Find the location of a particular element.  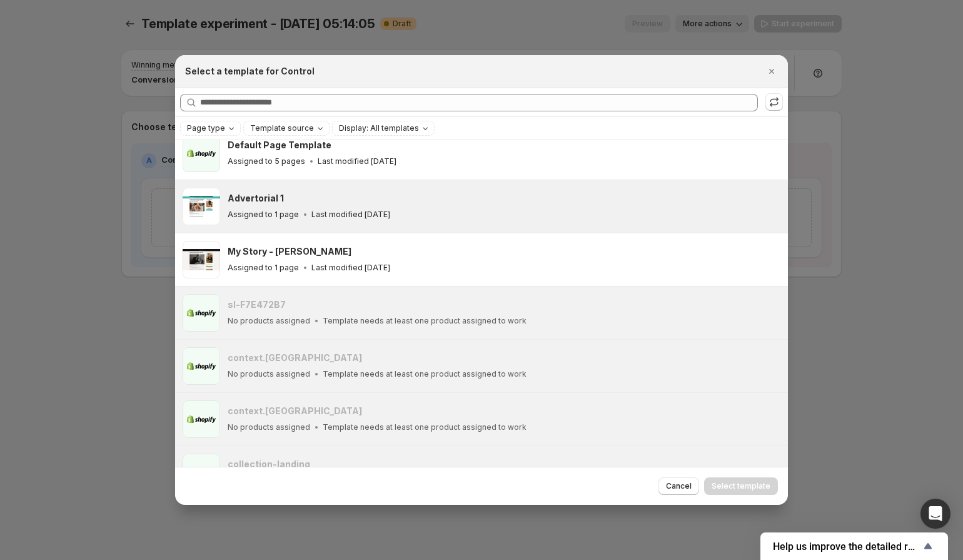

h3: collection-landing is located at coordinates (269, 464).